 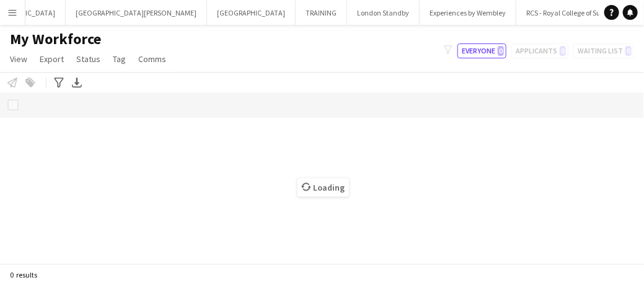 I want to click on span: Loading, so click(x=323, y=187).